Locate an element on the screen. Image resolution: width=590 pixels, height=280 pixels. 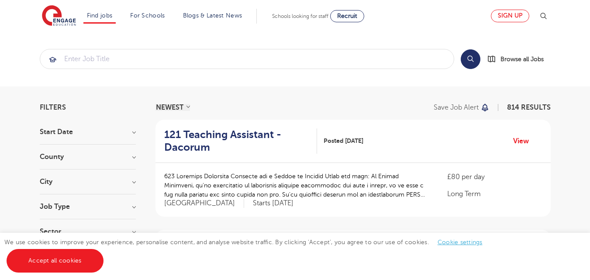
a: Accept all cookies is located at coordinates (55, 261).